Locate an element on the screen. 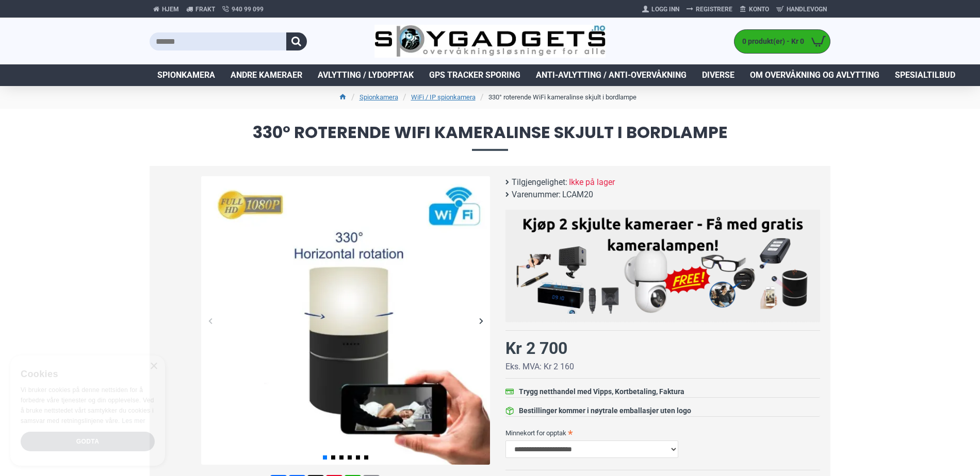 The width and height of the screenshot is (980, 476). a: Spesialtilbud is located at coordinates (925, 75).